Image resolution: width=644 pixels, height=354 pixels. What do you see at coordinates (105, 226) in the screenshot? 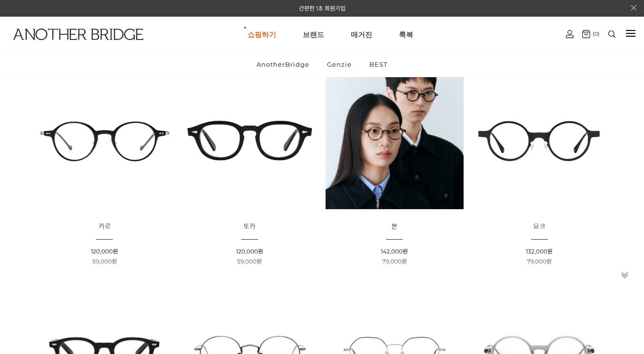
I see `a: 카로` at bounding box center [105, 226].